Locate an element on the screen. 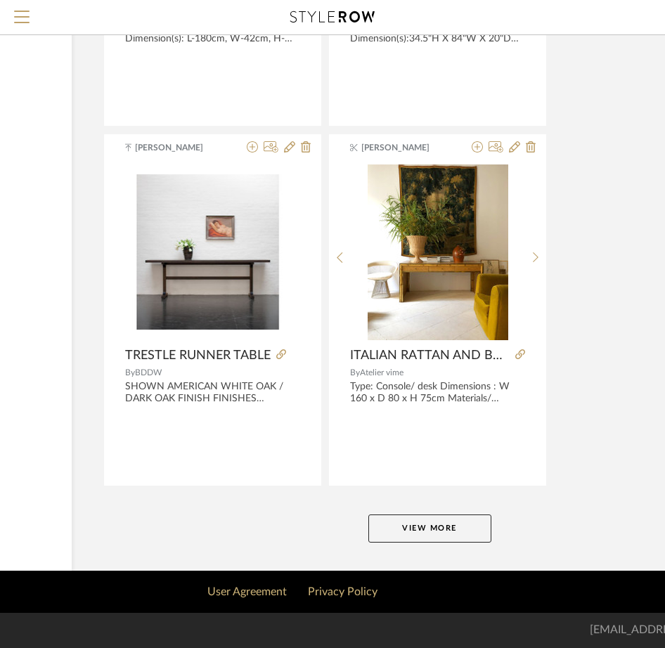 This screenshot has height=648, width=665. span: BDDW is located at coordinates (148, 372).